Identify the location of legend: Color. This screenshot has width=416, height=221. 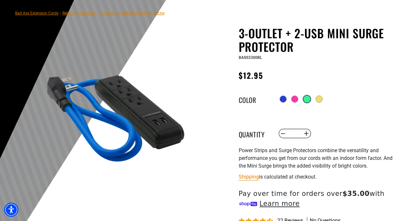
(255, 99).